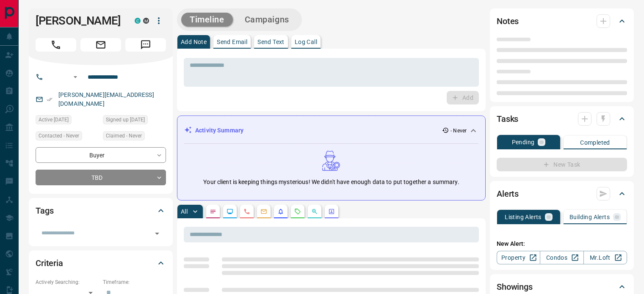 Image resolution: width=644 pixels, height=294 pixels. Describe the element at coordinates (507, 21) in the screenshot. I see `h2: Notes` at that location.